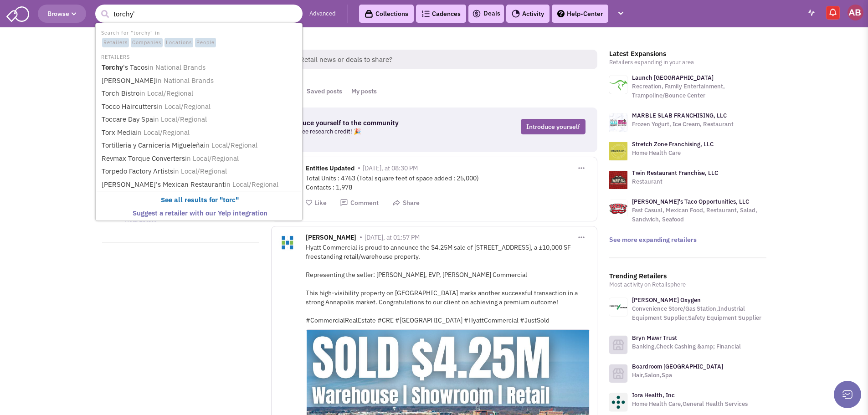 Image resolution: width=868 pixels, height=415 pixels. I want to click on span: Like, so click(320, 203).